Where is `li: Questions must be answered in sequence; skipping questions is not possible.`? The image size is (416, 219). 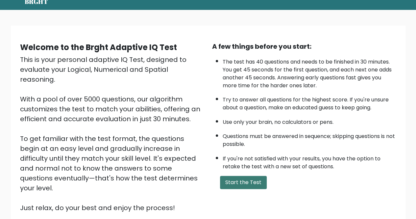 li: Questions must be answered in sequence; skipping questions is not possible. is located at coordinates (310, 138).